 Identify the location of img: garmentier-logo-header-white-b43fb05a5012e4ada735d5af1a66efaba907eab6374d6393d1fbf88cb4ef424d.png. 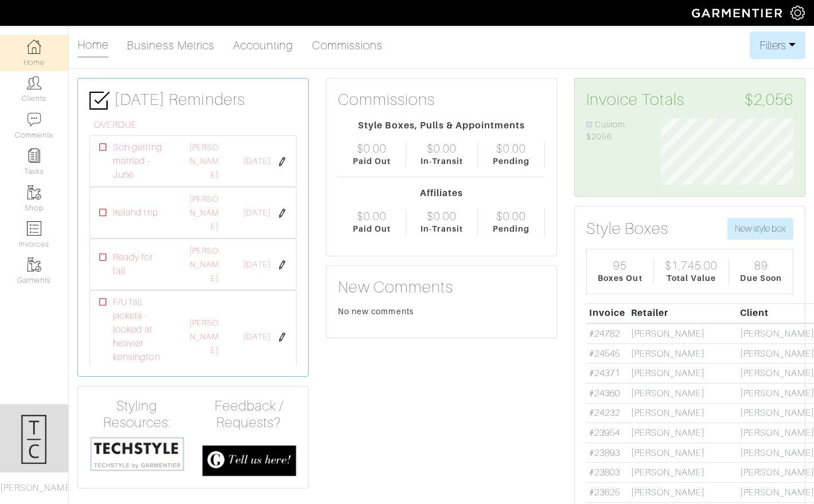
(738, 13).